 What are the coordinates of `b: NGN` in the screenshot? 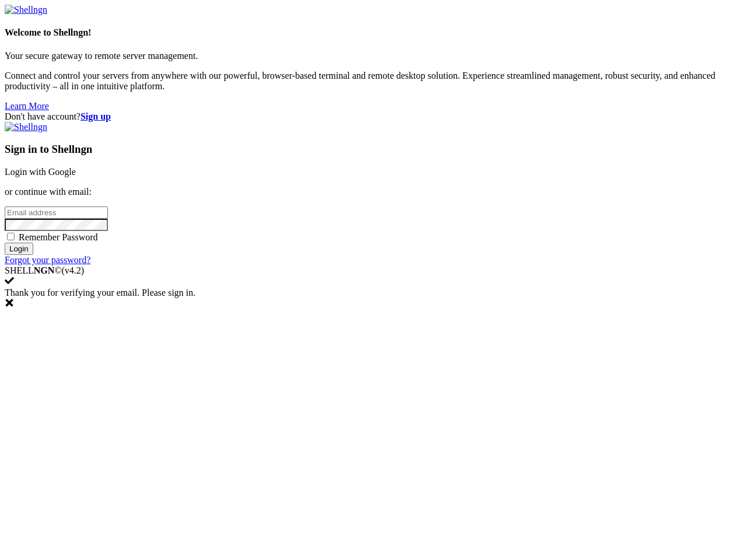 It's located at (44, 270).